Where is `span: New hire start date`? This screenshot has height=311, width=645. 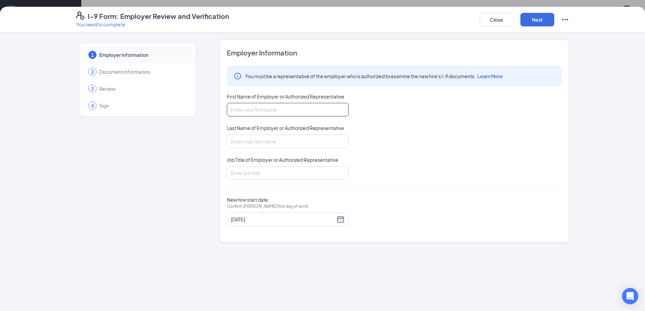
span: New hire start date is located at coordinates (267, 206).